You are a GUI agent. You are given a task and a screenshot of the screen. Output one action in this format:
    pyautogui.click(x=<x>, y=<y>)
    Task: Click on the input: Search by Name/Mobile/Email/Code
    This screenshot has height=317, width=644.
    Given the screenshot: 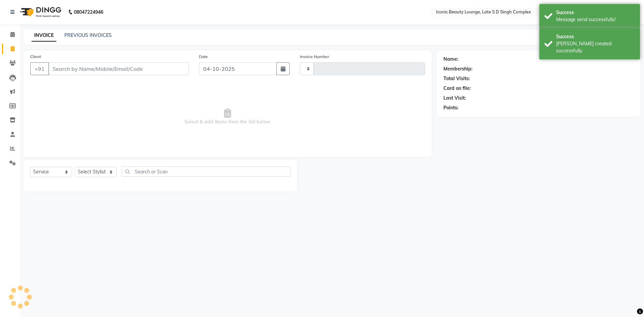 What is the action you would take?
    pyautogui.click(x=118, y=69)
    